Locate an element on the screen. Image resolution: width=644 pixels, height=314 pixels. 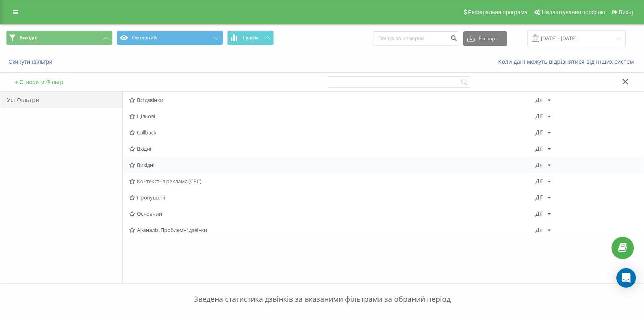
button: Скинути фільтри is located at coordinates (31, 62).